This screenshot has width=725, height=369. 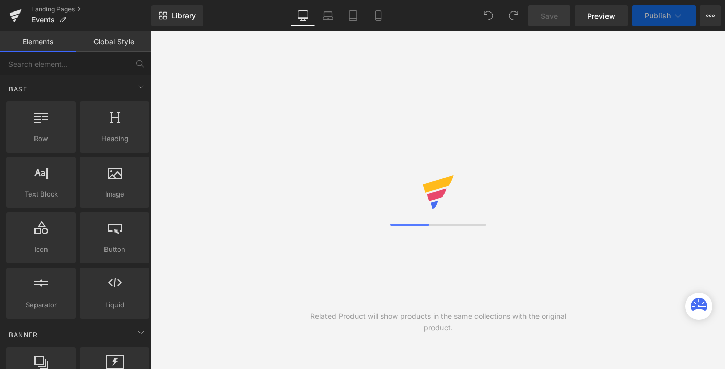 I want to click on a: Landing Pages, so click(x=91, y=9).